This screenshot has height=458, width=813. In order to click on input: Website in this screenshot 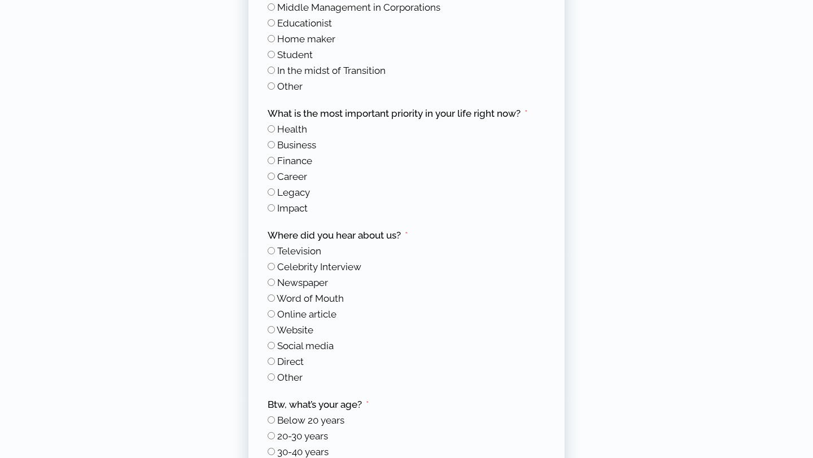, I will do `click(271, 330)`.